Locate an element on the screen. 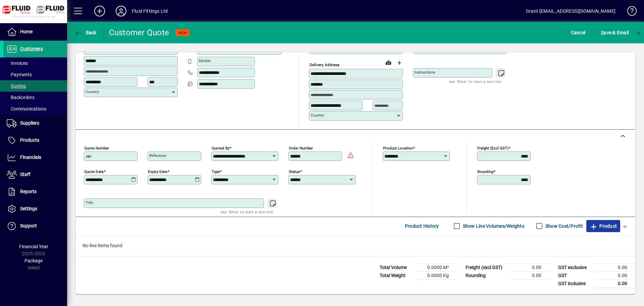  a: Suppliers is located at coordinates (35, 123).